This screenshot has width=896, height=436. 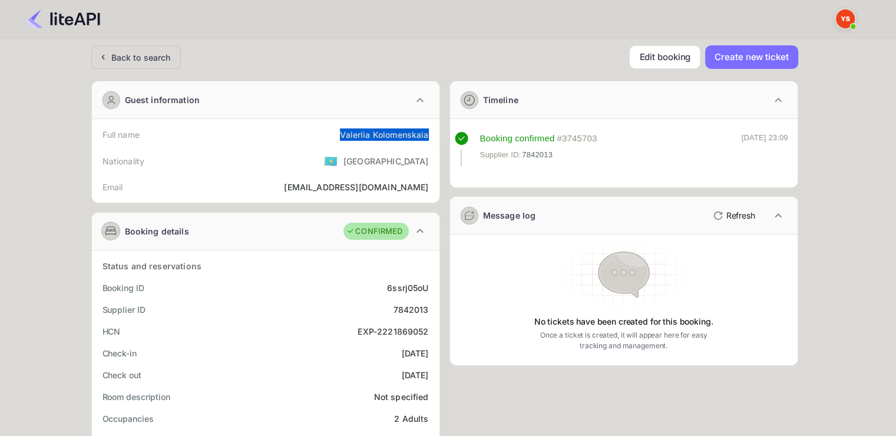 What do you see at coordinates (120, 353) in the screenshot?
I see `div: Check-in` at bounding box center [120, 353].